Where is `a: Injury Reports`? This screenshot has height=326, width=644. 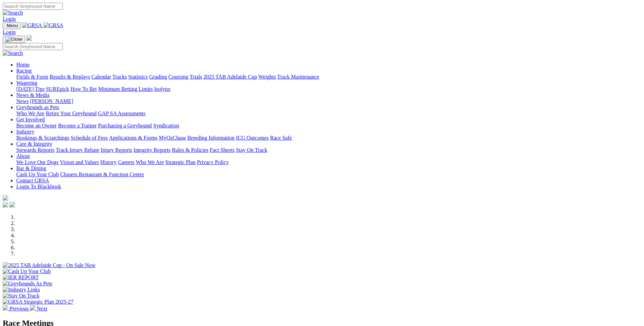
a: Injury Reports is located at coordinates (116, 150).